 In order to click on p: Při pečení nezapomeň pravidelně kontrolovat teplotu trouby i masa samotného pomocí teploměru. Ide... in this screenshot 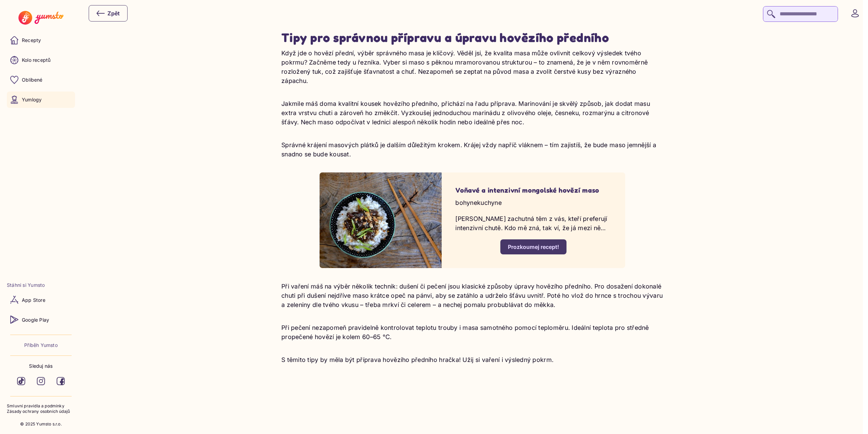, I will do `click(472, 332)`.